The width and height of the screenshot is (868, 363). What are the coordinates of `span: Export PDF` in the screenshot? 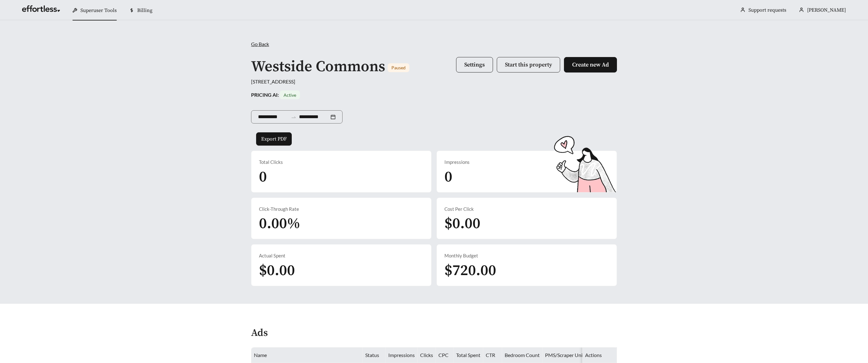 It's located at (274, 139).